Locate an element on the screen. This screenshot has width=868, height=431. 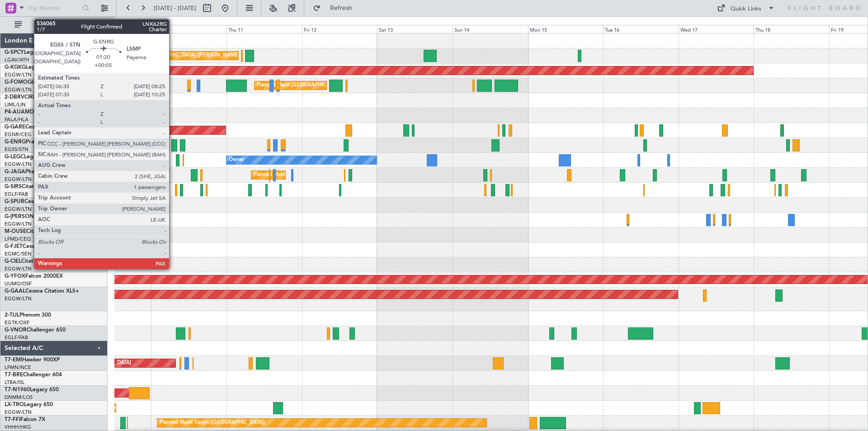
span: G-GARE is located at coordinates (15, 127).